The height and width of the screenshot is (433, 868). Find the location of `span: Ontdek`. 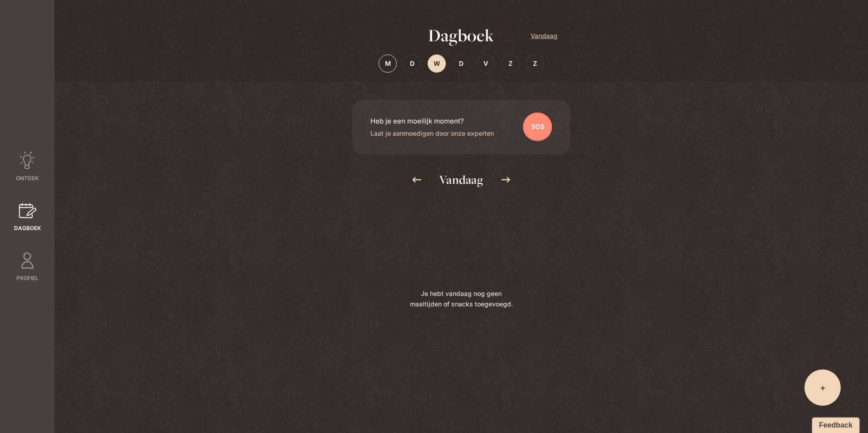

span: Ontdek is located at coordinates (27, 178).